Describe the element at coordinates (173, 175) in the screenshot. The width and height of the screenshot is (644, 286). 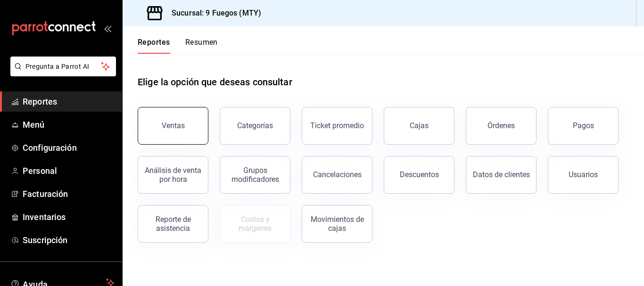
I see `button: Análisis de venta por hora` at that location.